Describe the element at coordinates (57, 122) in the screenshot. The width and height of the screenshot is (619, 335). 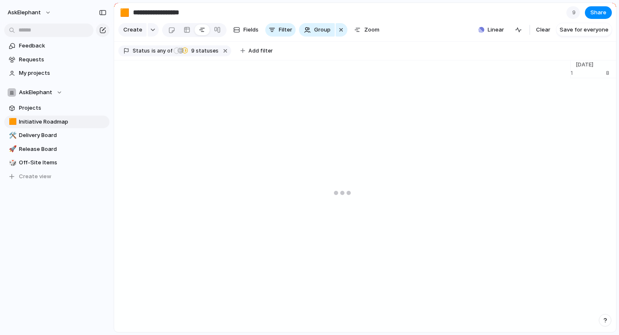
I see `a: 🟧Initiative Roadmap` at that location.